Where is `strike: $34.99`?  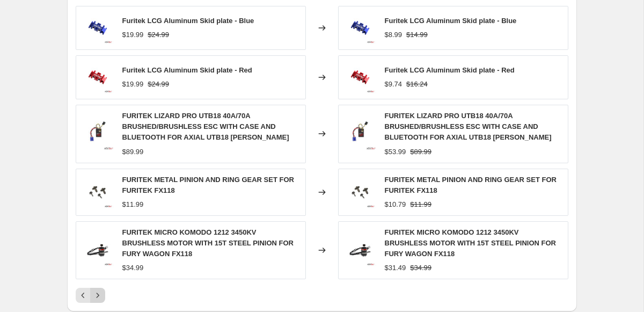 strike: $34.99 is located at coordinates (421, 268).